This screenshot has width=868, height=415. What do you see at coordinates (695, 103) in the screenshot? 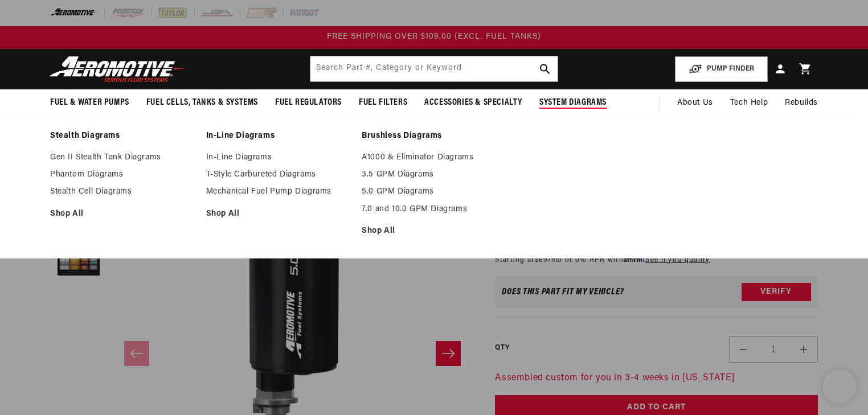
I see `a: About Us` at bounding box center [695, 103].